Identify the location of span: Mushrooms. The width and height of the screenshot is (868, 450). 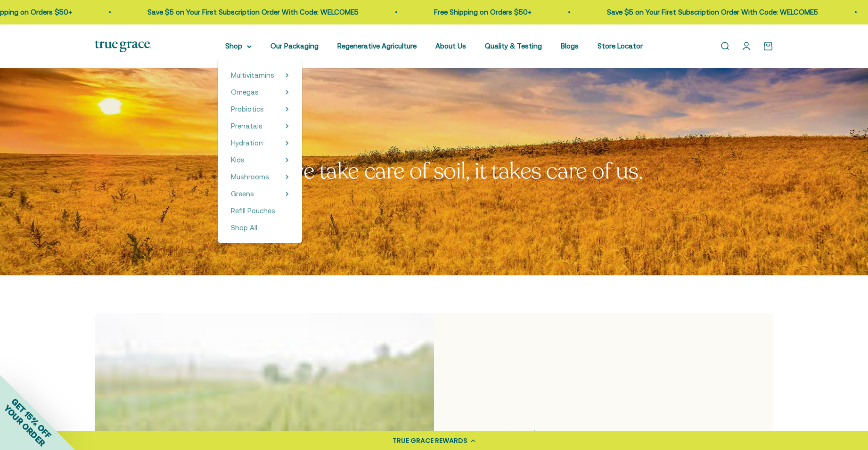
(250, 177).